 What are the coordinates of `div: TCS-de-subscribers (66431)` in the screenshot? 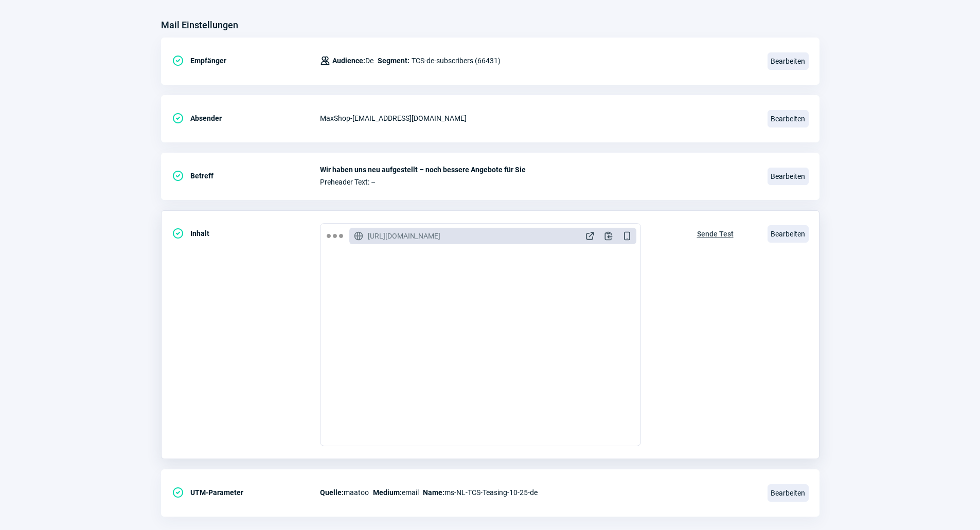 It's located at (410, 61).